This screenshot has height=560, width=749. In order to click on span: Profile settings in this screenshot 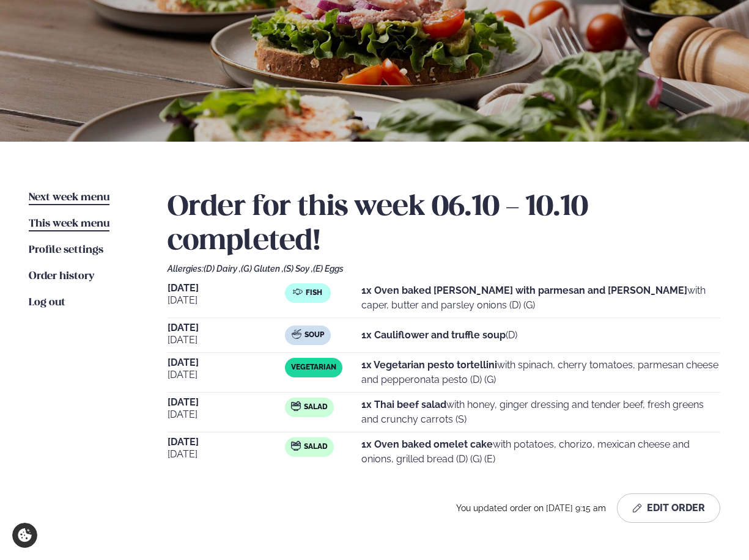, I will do `click(66, 250)`.